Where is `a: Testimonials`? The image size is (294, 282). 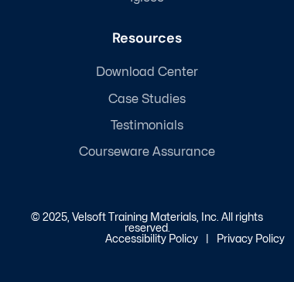
a: Testimonials is located at coordinates (147, 125).